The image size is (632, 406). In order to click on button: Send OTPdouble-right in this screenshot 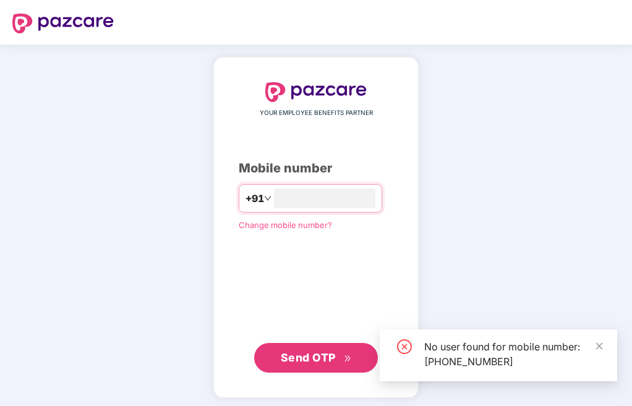, I will do `click(316, 358)`.